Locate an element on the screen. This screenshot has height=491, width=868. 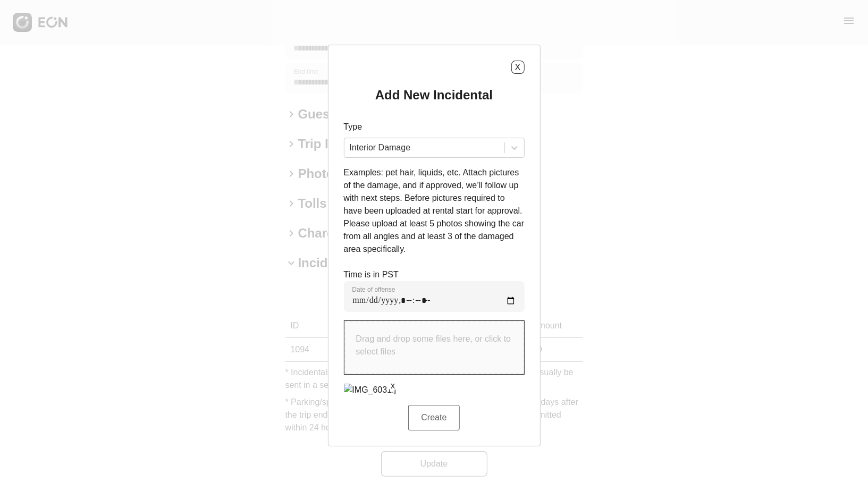
img: IMG_6031.j is located at coordinates (370, 390).